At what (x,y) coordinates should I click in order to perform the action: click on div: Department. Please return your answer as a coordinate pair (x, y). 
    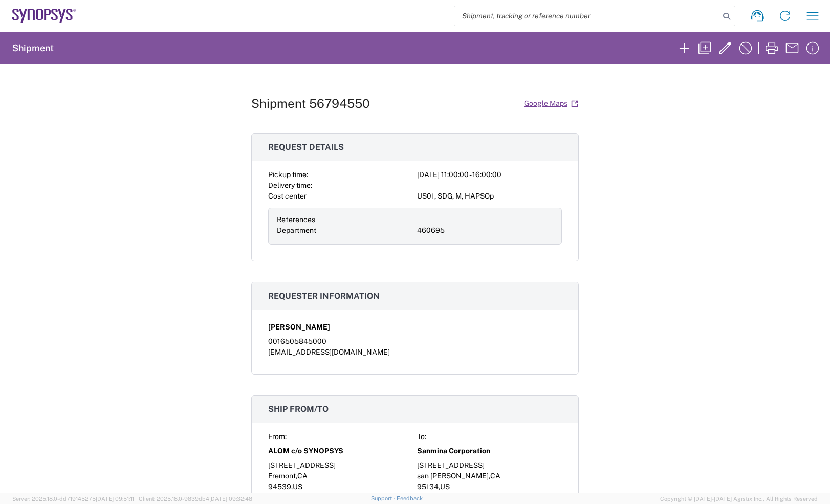
    Looking at the image, I should click on (345, 231).